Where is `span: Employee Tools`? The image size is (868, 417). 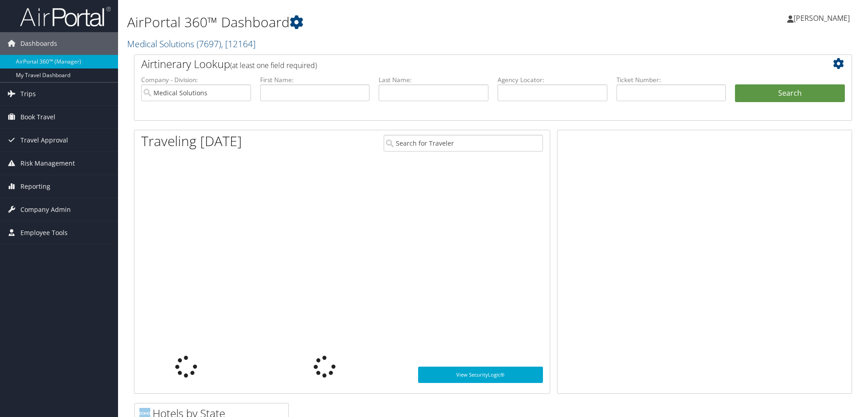 span: Employee Tools is located at coordinates (44, 233).